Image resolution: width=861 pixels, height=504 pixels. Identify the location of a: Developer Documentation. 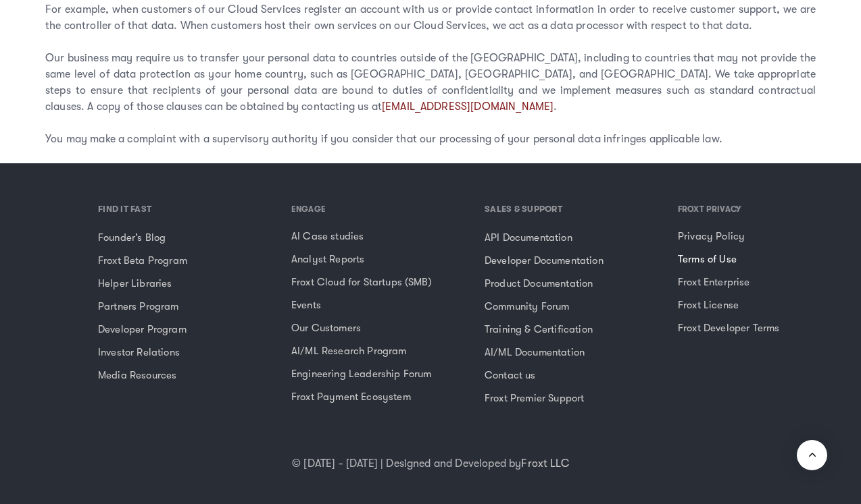
(571, 261).